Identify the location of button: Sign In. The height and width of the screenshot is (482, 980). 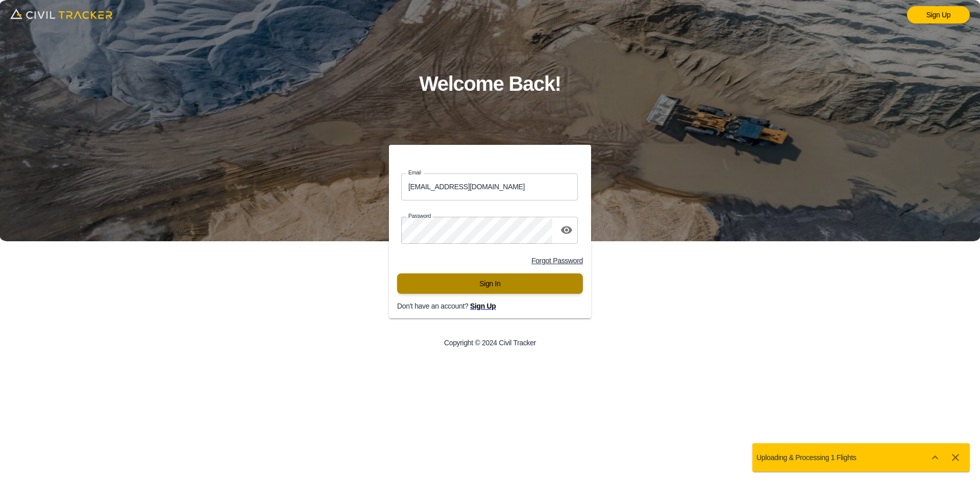
(490, 284).